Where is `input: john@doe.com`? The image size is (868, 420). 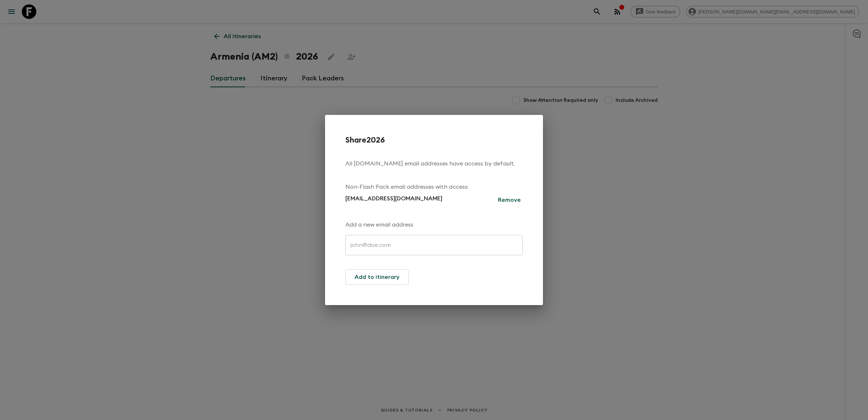
input: john@doe.com is located at coordinates (434, 245).